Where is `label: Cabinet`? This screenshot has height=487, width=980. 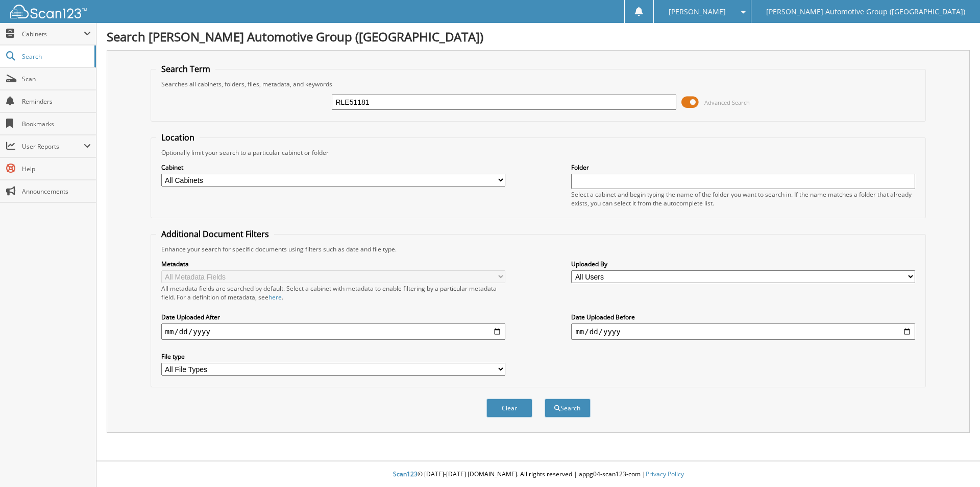
label: Cabinet is located at coordinates (333, 167).